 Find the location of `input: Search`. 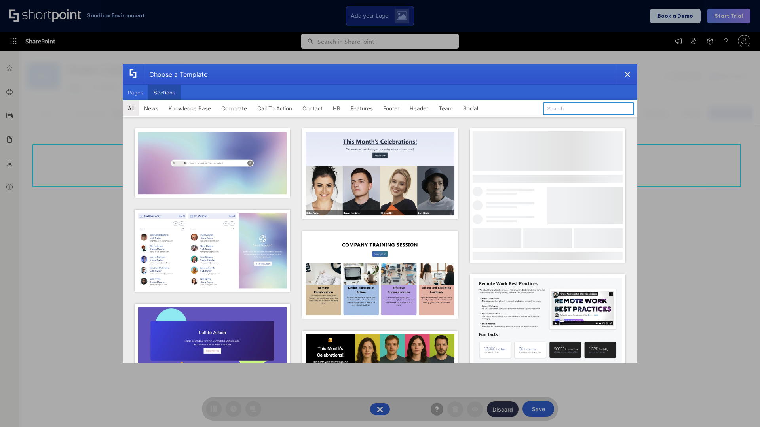

input: Search is located at coordinates (588, 109).